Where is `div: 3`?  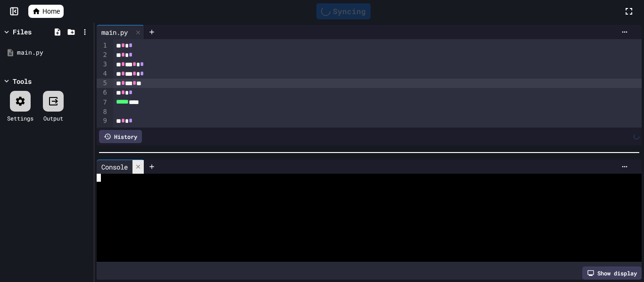 div: 3 is located at coordinates (102, 65).